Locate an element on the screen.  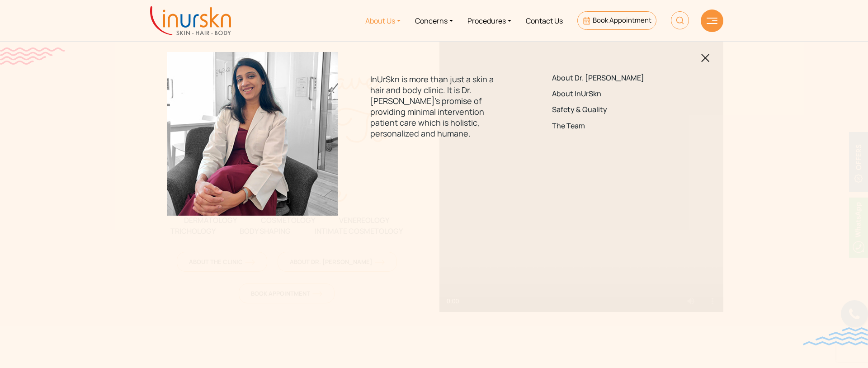
img: bluewave is located at coordinates (836, 337).